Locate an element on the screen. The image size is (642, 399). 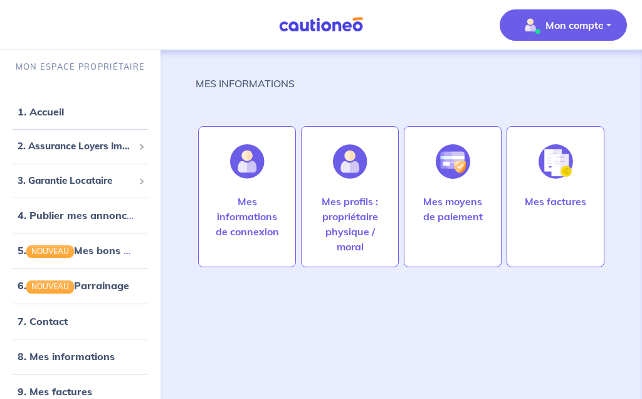
img: illu_invoice.svg is located at coordinates (555, 161).